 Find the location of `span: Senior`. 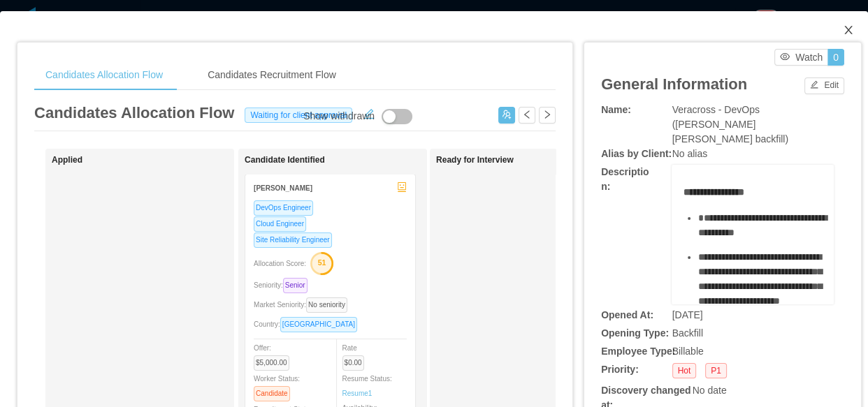

span: Senior is located at coordinates (295, 285).